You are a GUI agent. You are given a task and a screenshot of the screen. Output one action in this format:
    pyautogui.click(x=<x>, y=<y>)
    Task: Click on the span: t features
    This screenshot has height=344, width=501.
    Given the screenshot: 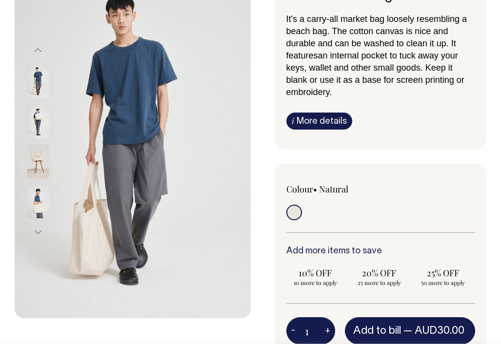 What is the action you would take?
    pyautogui.click(x=371, y=49)
    